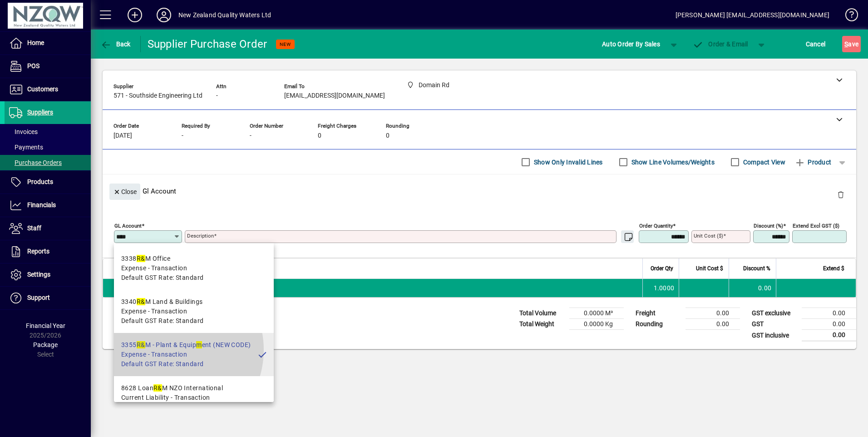 The image size is (868, 437). I want to click on td: 1.0000, so click(660, 288).